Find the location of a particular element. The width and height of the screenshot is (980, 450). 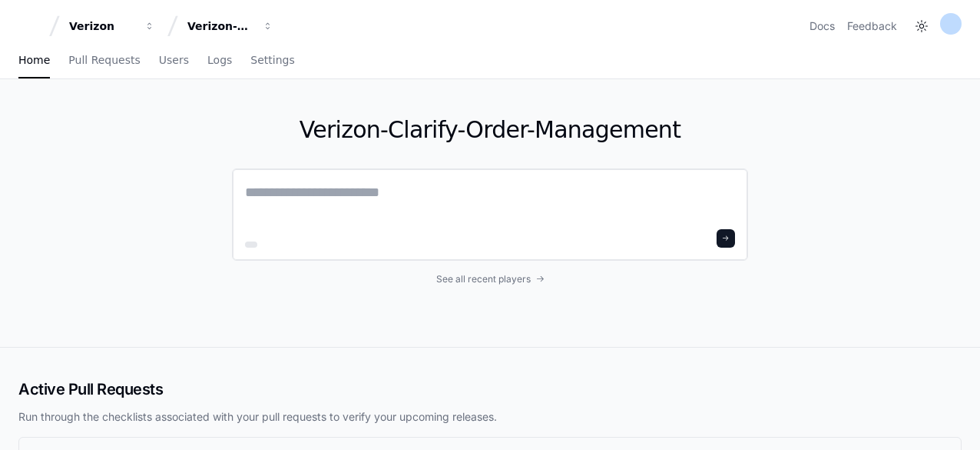

h1: Verizon-Clarify-Order-Management is located at coordinates (490, 130).